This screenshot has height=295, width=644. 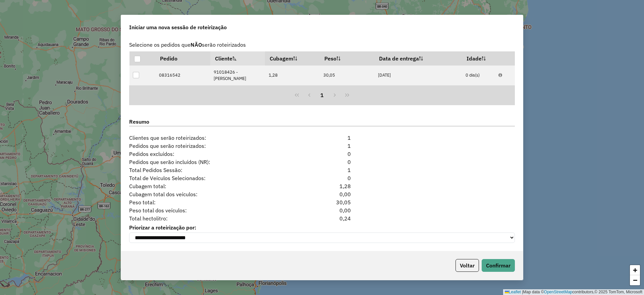 I want to click on td: 08316542, so click(x=183, y=75).